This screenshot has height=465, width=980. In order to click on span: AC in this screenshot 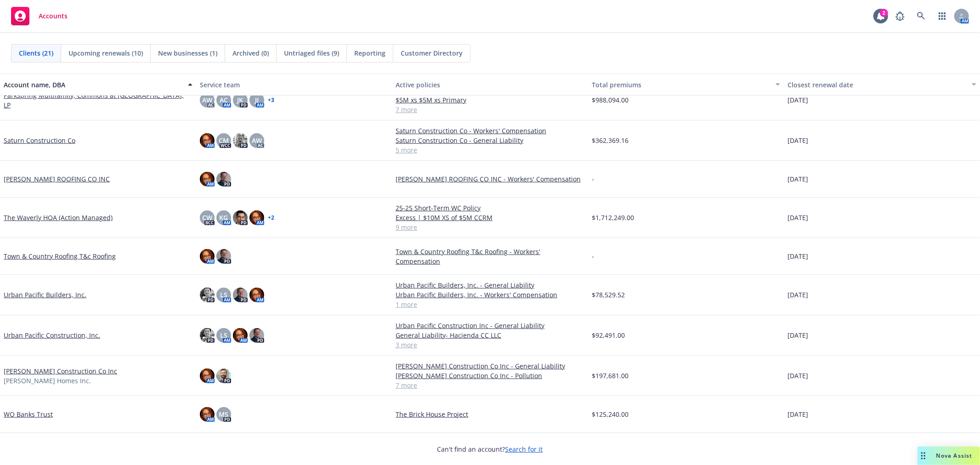, I will do `click(224, 100)`.